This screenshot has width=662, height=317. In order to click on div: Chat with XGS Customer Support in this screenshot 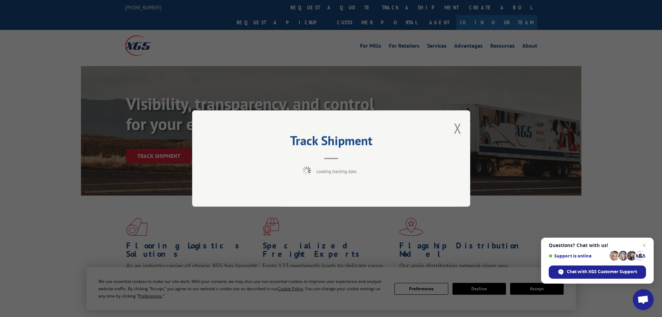, I will do `click(597, 272)`.